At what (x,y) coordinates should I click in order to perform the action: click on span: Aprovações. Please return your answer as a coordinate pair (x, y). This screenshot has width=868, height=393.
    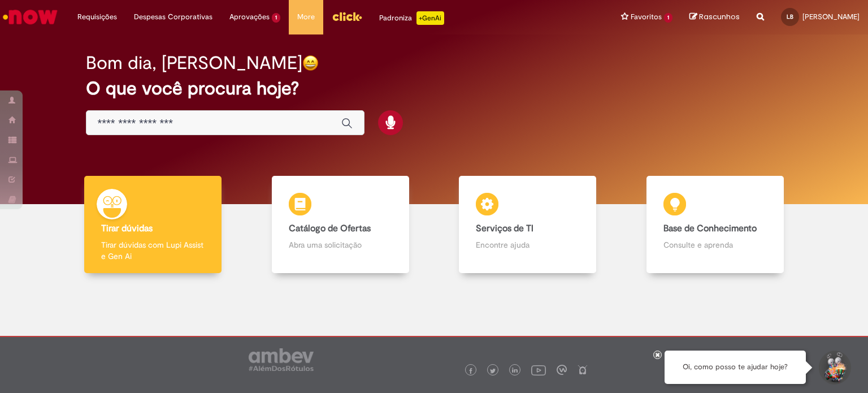
    Looking at the image, I should click on (249, 17).